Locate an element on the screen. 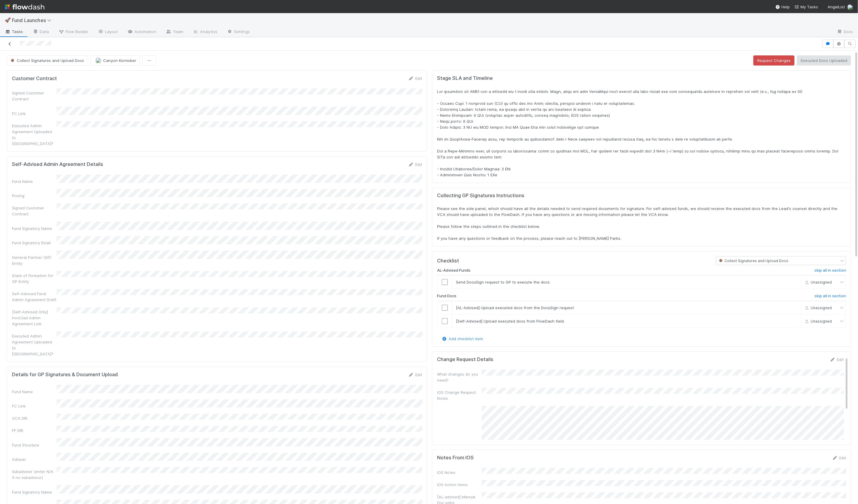 The width and height of the screenshot is (858, 504). h5: Change Request Details is located at coordinates (465, 359).